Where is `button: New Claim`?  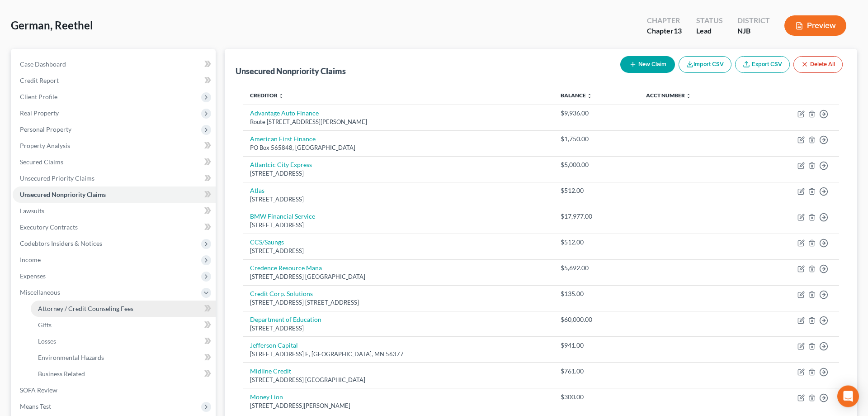
button: New Claim is located at coordinates (648, 65).